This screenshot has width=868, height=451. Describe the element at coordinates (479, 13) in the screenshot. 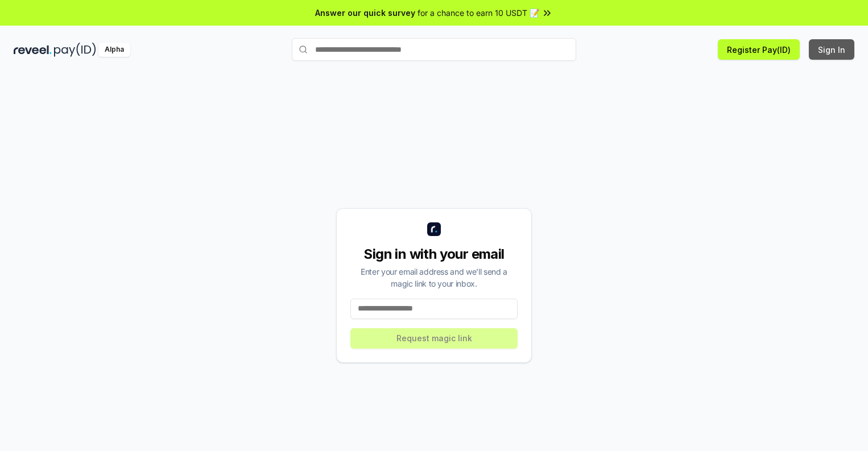

I see `span: for a chance to earn 10 USDT 📝` at that location.